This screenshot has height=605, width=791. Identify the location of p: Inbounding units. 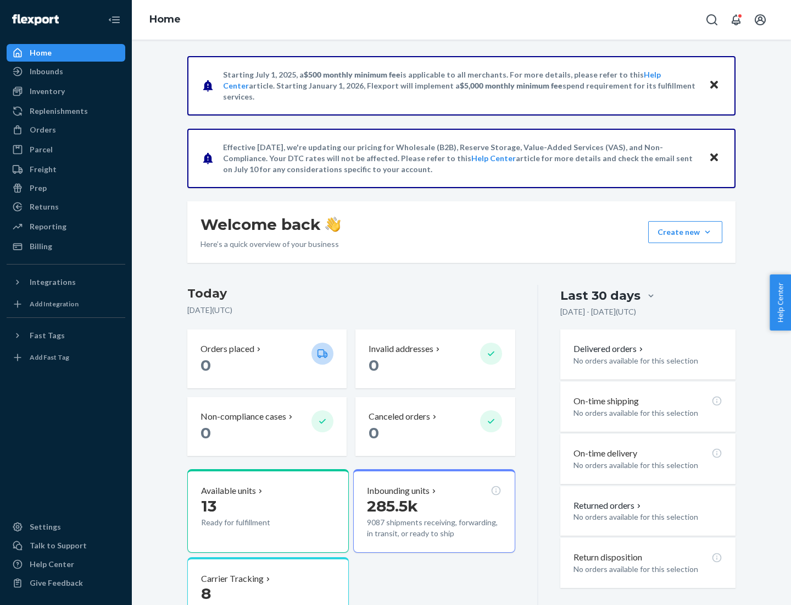
(398, 490).